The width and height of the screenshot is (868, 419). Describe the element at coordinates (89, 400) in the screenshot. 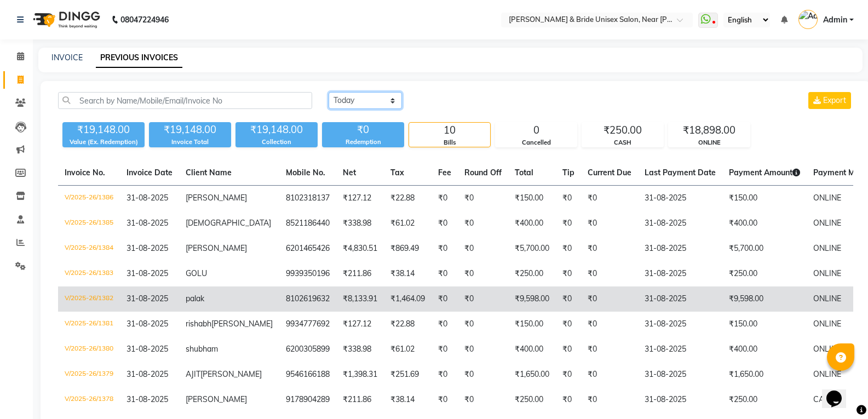

I see `td: V/2025-26/1378` at that location.